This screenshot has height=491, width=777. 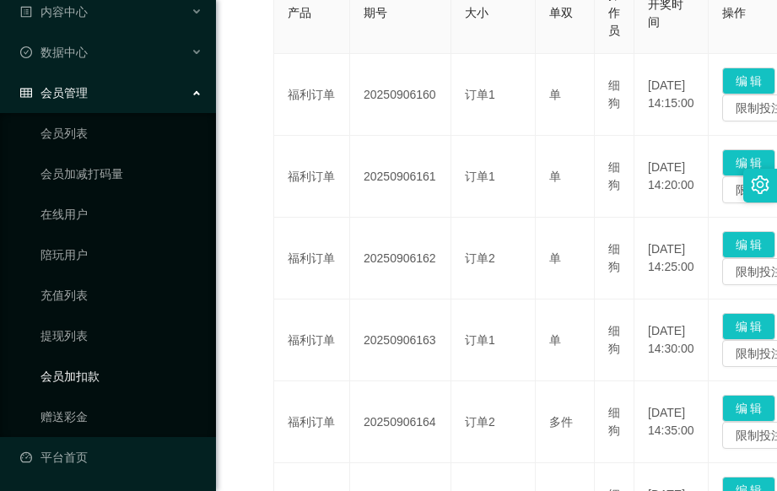 What do you see at coordinates (26, 12) in the screenshot?
I see `i: 图标: profile` at bounding box center [26, 12].